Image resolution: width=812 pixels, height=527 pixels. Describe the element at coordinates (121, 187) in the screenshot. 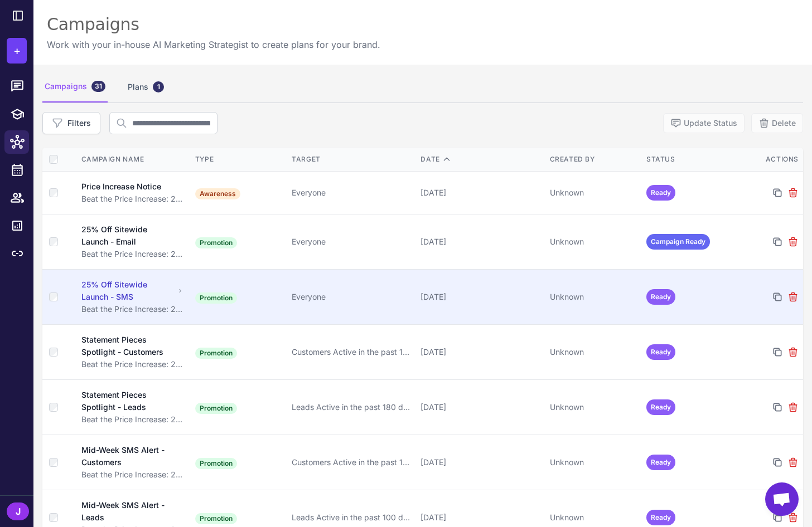

I see `div: Price Increase Notice` at that location.